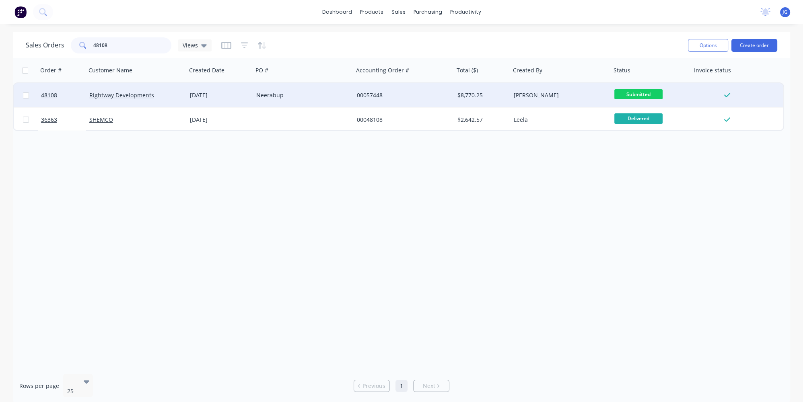 This screenshot has width=803, height=402. Describe the element at coordinates (132, 45) in the screenshot. I see `input: Search...` at that location.